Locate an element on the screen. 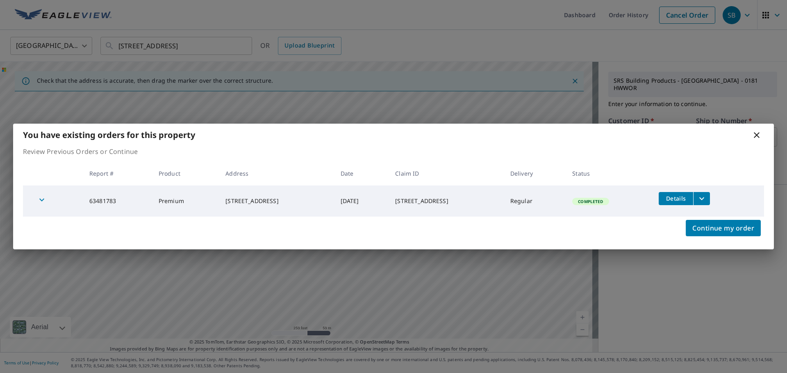 This screenshot has width=787, height=373. b: You have existing orders for this property is located at coordinates (109, 135).